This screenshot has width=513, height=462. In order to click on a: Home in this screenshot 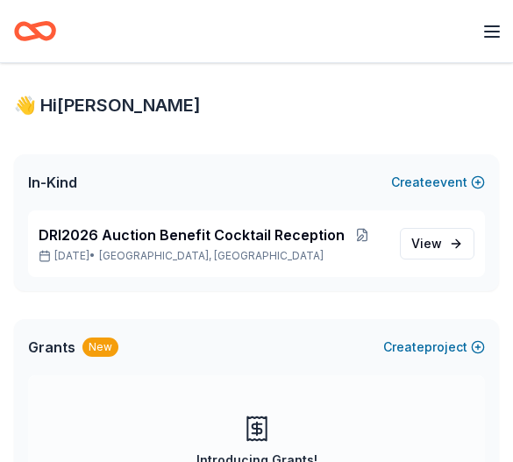, I will do `click(35, 31)`.